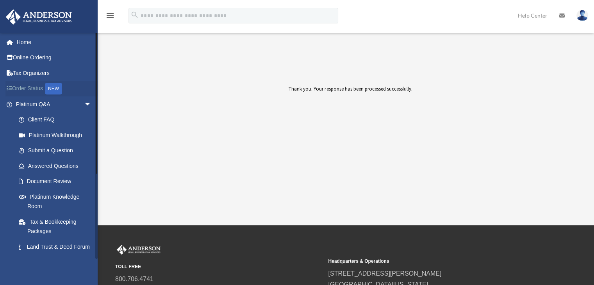 The width and height of the screenshot is (594, 285). Describe the element at coordinates (110, 17) in the screenshot. I see `a: menu` at that location.